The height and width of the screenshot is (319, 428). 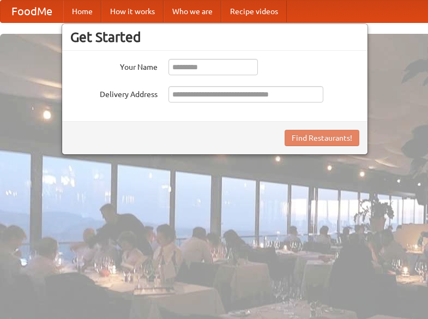 I want to click on label: Delivery Address, so click(x=114, y=93).